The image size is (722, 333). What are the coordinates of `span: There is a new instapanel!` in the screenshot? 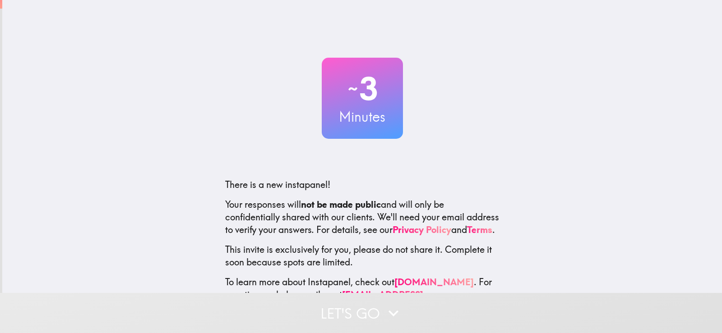 It's located at (277, 185).